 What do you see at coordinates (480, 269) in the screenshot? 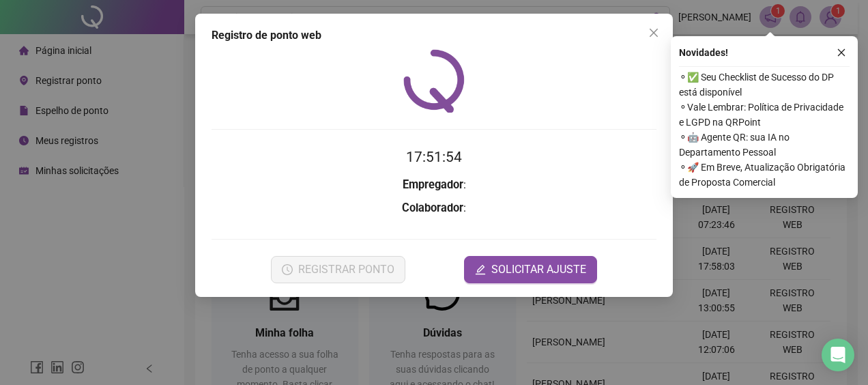
I see `span: edit` at bounding box center [480, 269].